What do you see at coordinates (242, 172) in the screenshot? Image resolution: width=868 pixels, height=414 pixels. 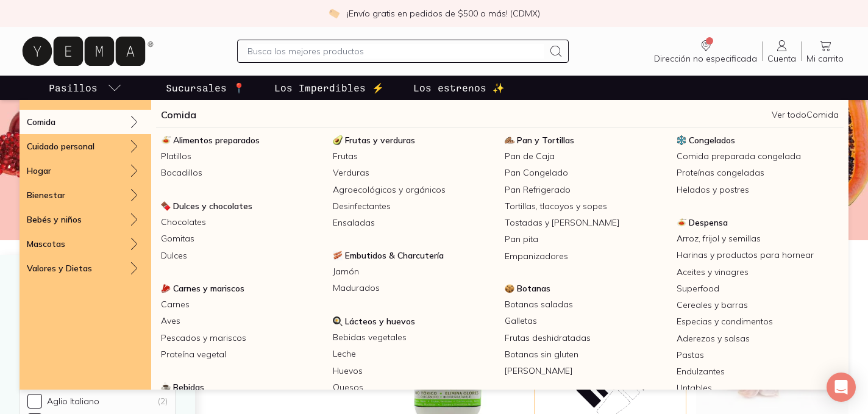 I see `a: Bocadillos` at bounding box center [242, 172].